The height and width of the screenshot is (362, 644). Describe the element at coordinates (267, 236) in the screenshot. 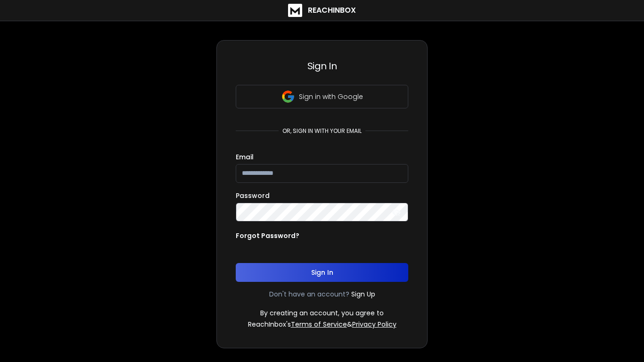

I see `p: Forgot Password?` at that location.